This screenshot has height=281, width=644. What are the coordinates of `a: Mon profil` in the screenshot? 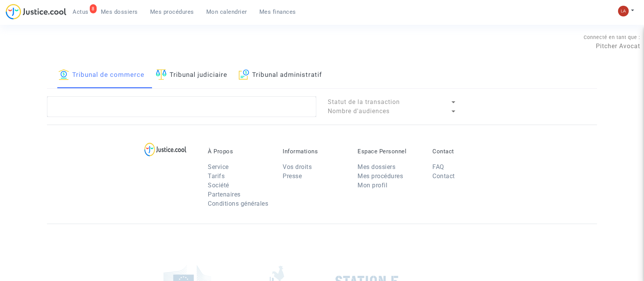 It's located at (372, 185).